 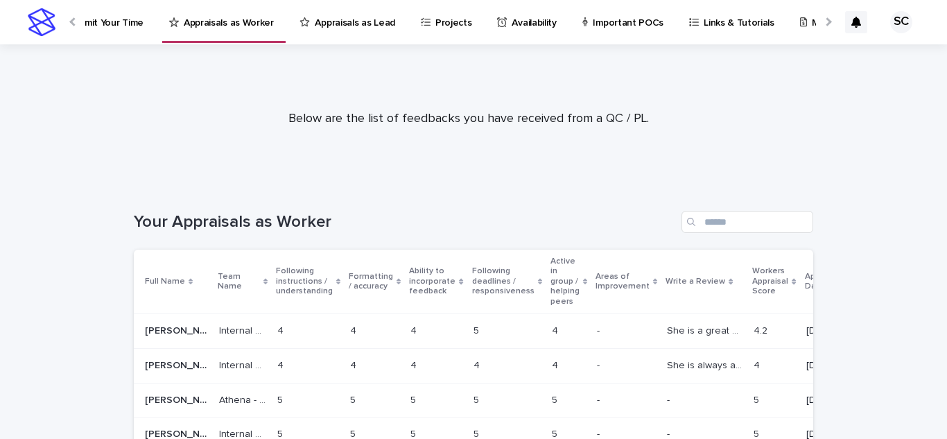 I want to click on div: SC, so click(x=901, y=22).